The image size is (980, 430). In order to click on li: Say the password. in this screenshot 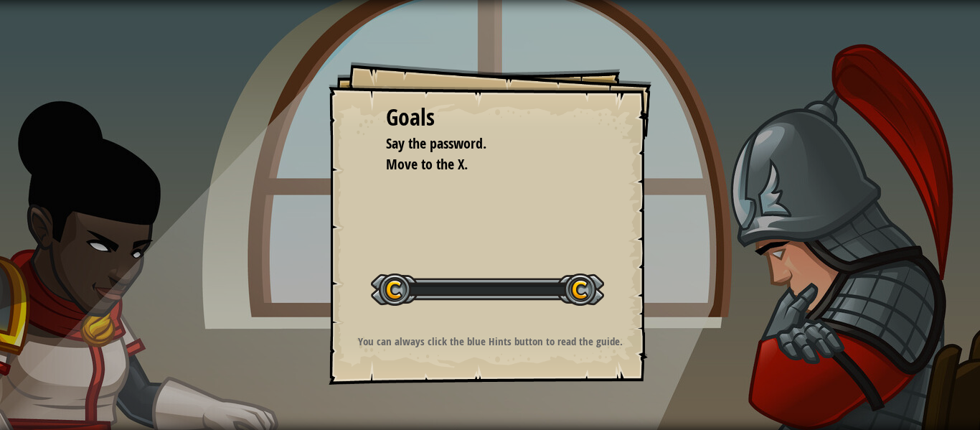, I will do `click(479, 143)`.